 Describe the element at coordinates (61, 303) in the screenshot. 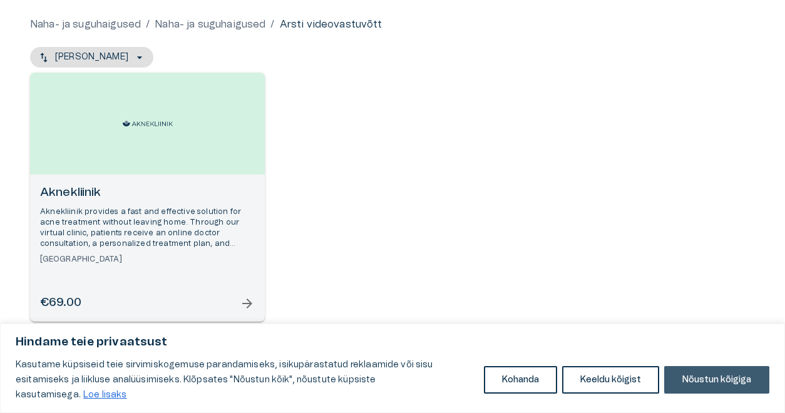

I see `h6: €69.00` at that location.